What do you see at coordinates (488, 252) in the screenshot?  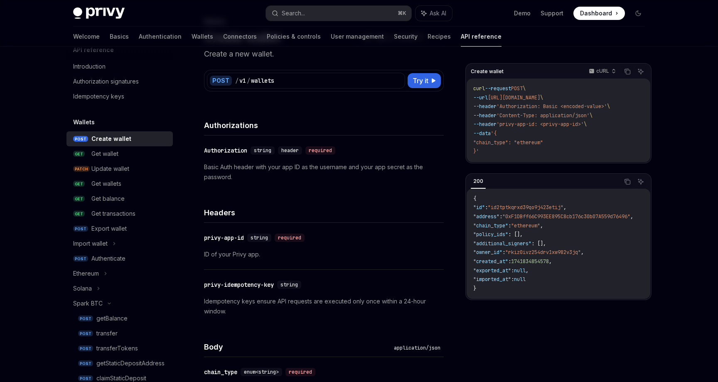 I see `span: "owner_id"` at bounding box center [488, 252].